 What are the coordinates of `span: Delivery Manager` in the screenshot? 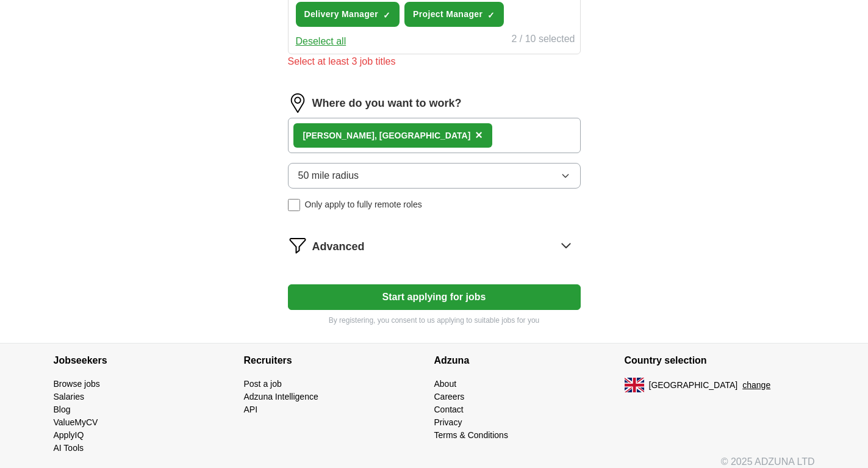 It's located at (341, 14).